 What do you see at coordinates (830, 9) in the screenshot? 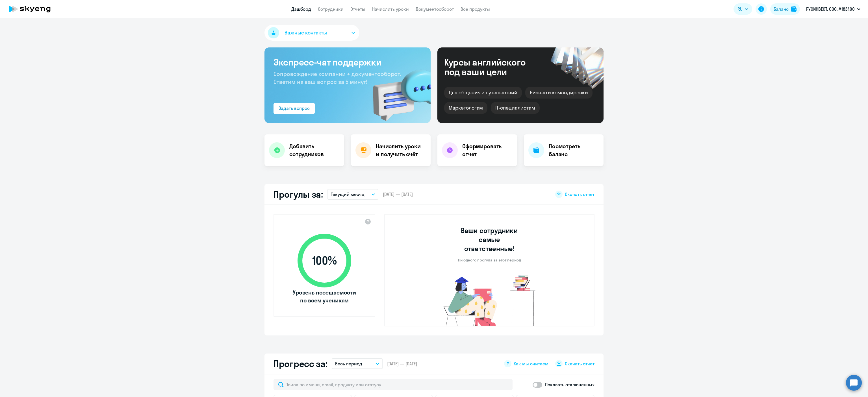
I see `p: РУСИНВЕСТ, ООО, #183400` at bounding box center [830, 9].